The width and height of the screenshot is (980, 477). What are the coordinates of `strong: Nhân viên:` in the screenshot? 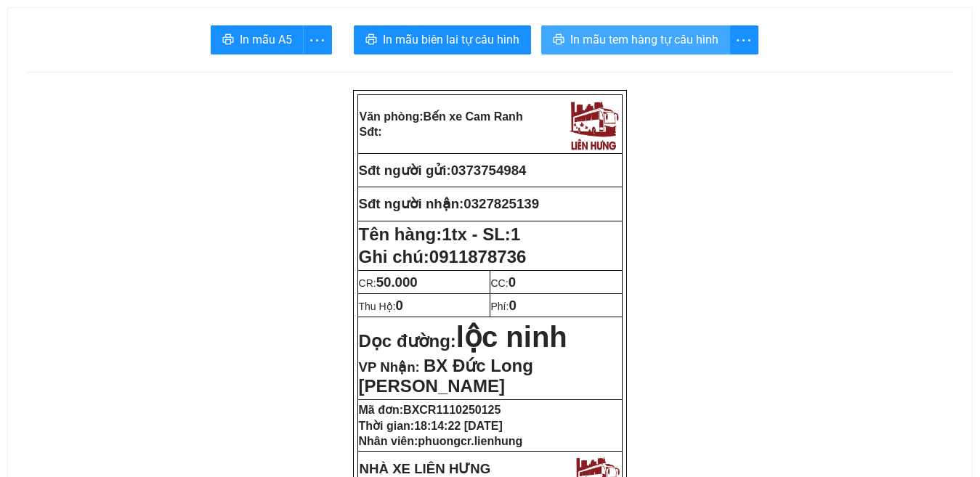 It's located at (441, 441).